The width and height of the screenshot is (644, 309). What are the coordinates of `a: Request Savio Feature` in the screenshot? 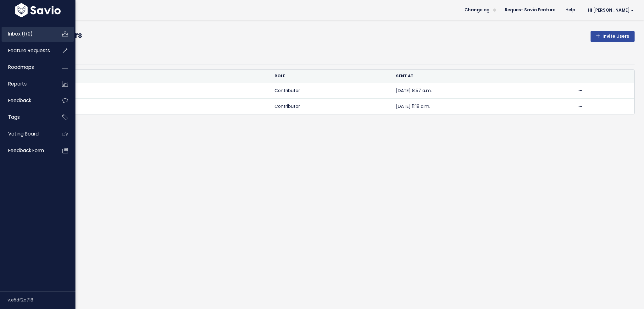 It's located at (530, 10).